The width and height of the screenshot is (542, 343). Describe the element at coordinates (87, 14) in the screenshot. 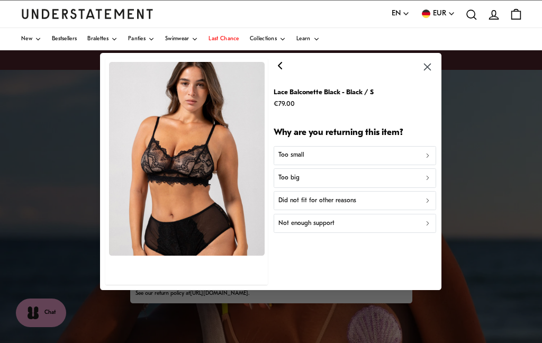

I see `a: Understatement Homepage` at that location.